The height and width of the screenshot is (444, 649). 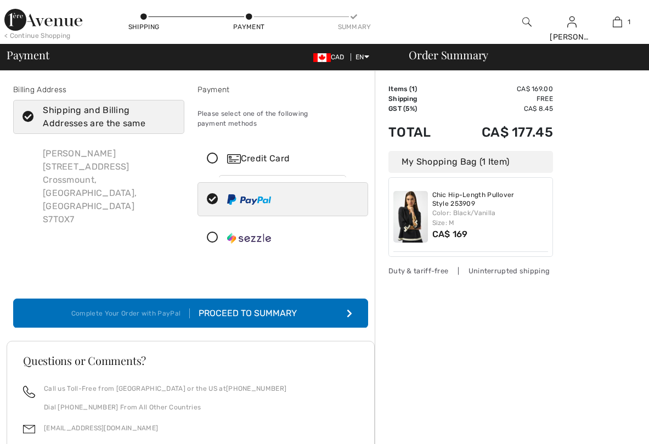 What do you see at coordinates (502, 132) in the screenshot?
I see `td: CA$ 177.45` at bounding box center [502, 132].